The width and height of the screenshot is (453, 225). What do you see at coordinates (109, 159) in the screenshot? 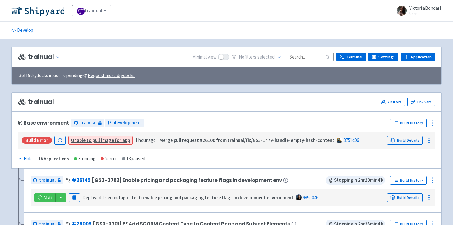
I see `div: 2 error` at bounding box center [109, 159].